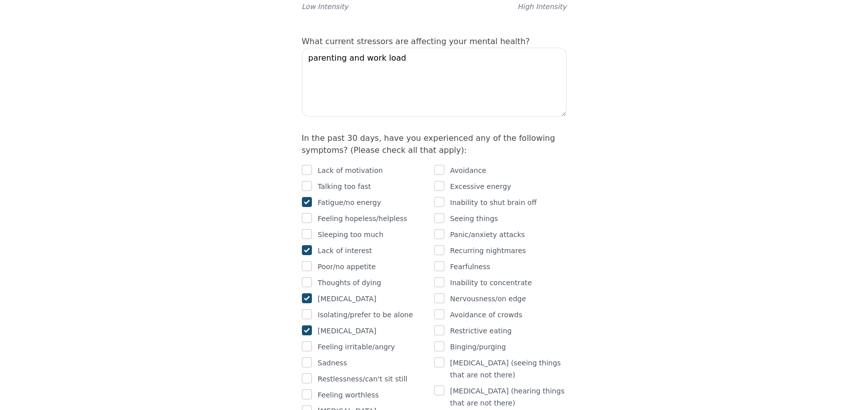  Describe the element at coordinates (491, 283) in the screenshot. I see `p: Inability to concentrate` at that location.